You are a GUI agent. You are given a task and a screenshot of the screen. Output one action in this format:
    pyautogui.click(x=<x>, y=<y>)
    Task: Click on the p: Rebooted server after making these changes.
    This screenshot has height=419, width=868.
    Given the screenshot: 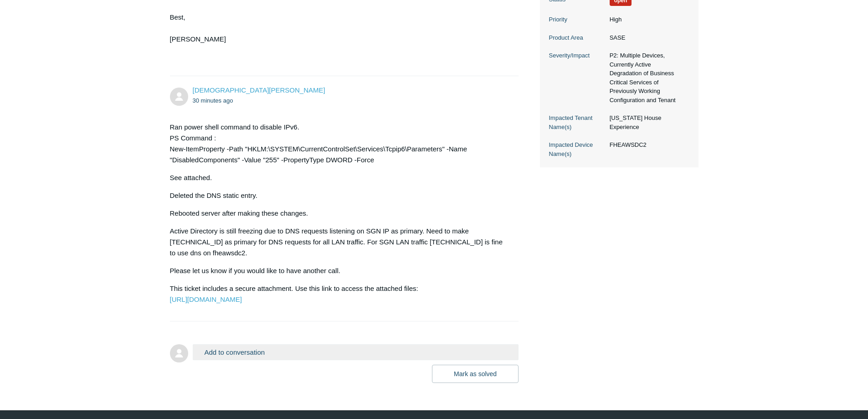 What is the action you would take?
    pyautogui.click(x=340, y=214)
    